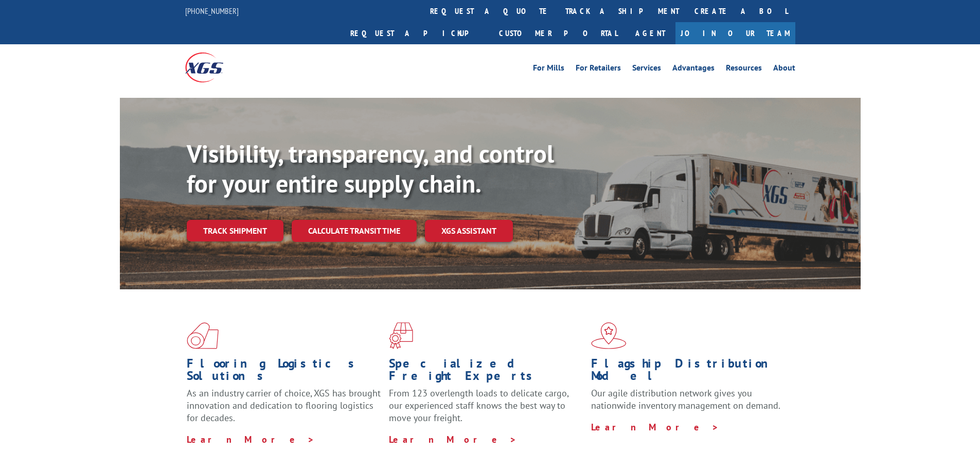 The image size is (980, 469). I want to click on h1: Flagship Distribution Model, so click(688, 373).